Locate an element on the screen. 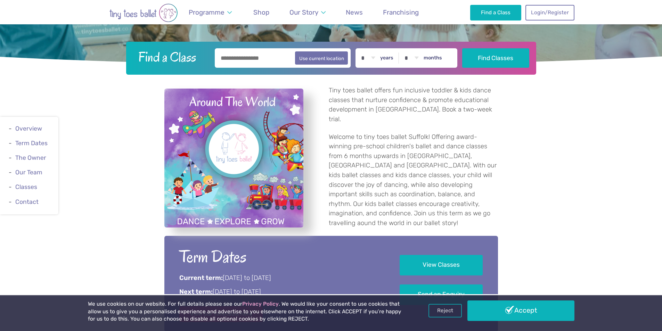 This screenshot has height=331, width=662. h2: Term Dates is located at coordinates (280, 257).